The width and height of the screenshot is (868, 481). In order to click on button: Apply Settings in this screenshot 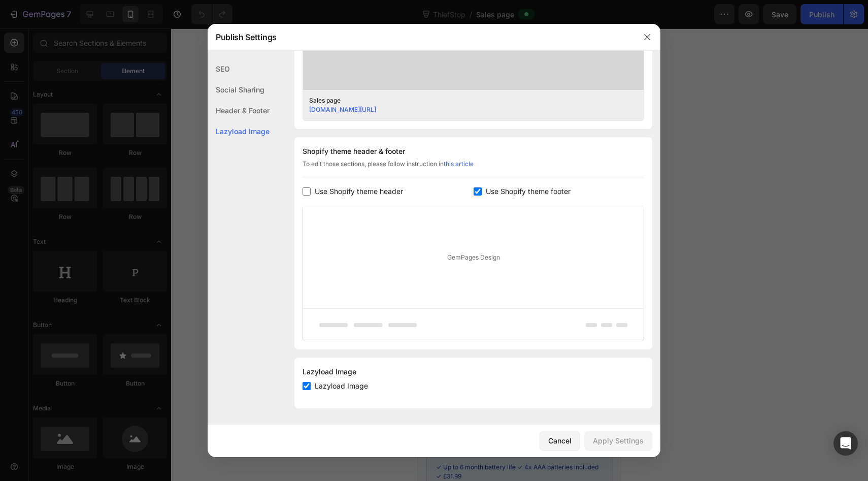, I will do `click(618, 441)`.